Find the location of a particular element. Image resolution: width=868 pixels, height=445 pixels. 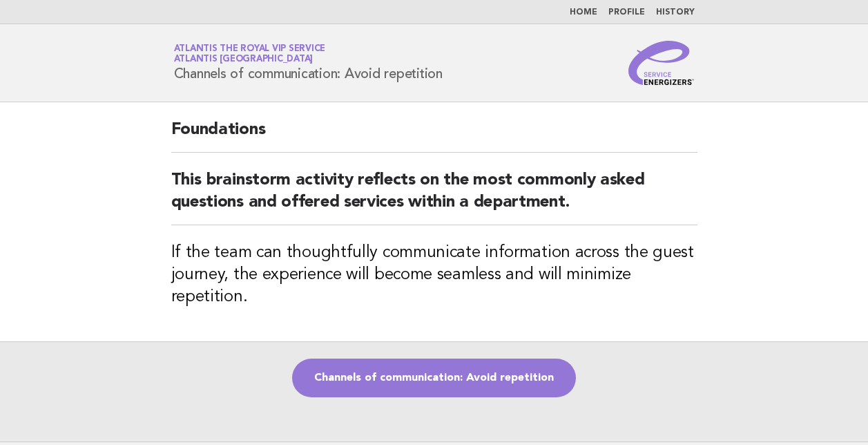

a: History is located at coordinates (676, 13).